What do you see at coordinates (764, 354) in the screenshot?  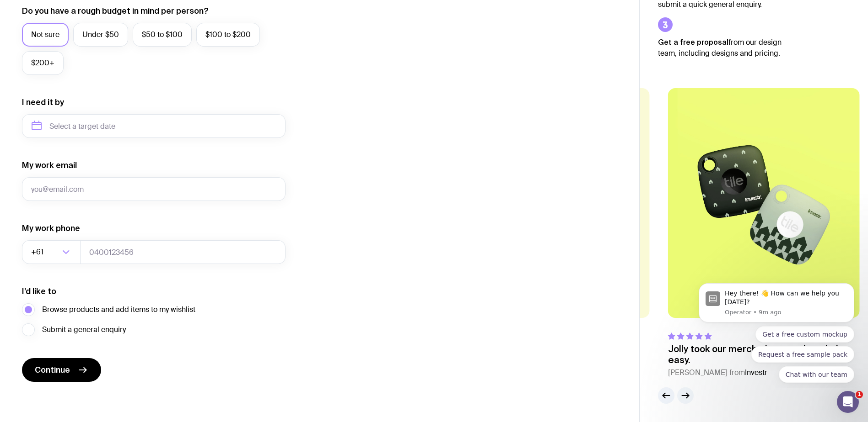 I see `p: Jolly took our merch chaos and made it easy.` at bounding box center [764, 354].